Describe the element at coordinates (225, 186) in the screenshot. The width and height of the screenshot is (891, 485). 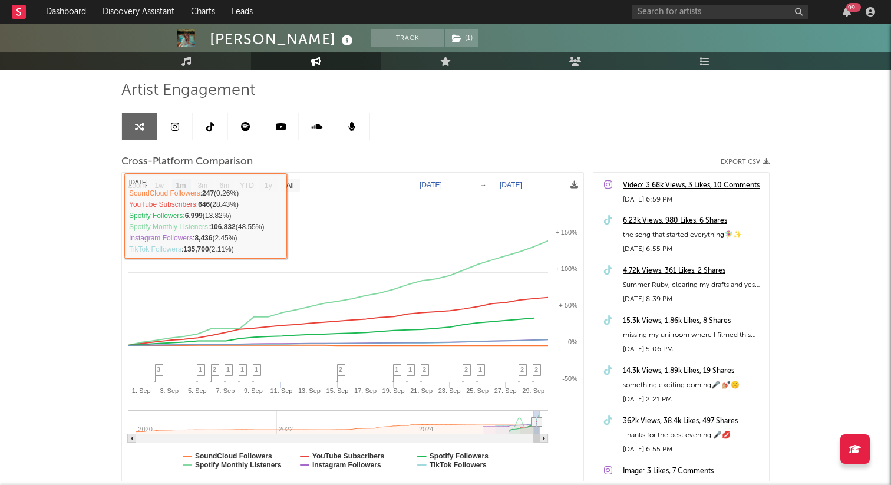
I see `text: 6m` at that location.